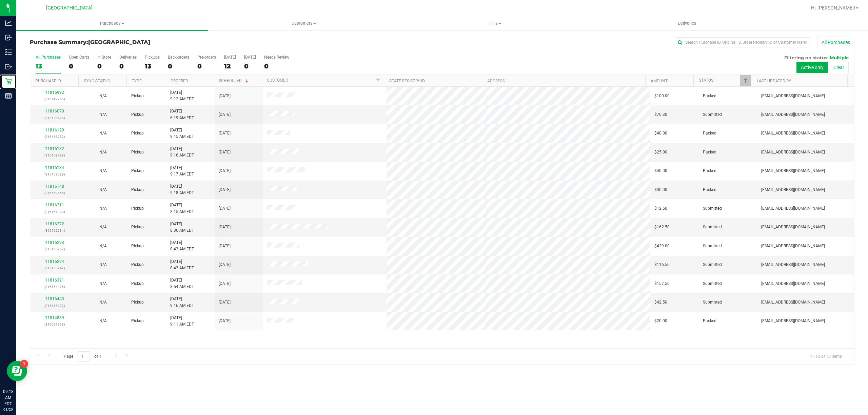 Image resolution: width=868 pixels, height=415 pixels. What do you see at coordinates (54, 174) in the screenshot?
I see `p: (316159028)` at bounding box center [54, 174].